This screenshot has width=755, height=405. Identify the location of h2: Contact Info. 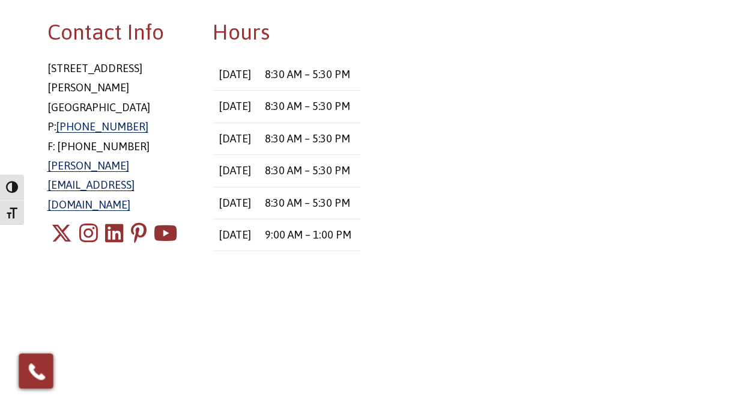
(121, 32).